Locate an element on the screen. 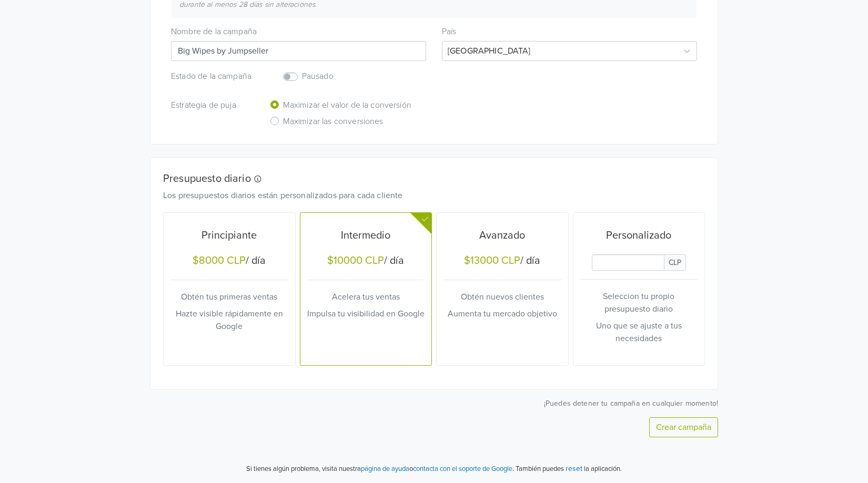  h5: Intermedio is located at coordinates (366, 235).